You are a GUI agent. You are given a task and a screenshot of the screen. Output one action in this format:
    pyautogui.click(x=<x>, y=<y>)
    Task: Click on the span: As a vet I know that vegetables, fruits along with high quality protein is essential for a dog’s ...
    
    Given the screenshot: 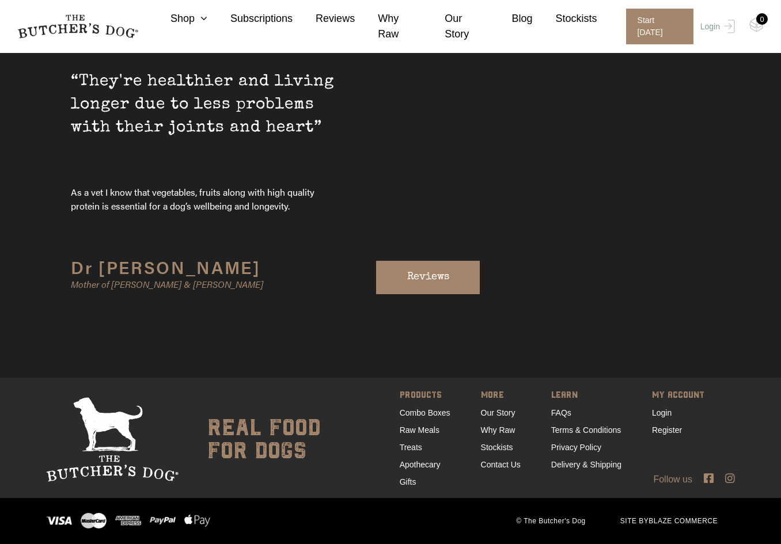 What is the action you would take?
    pyautogui.click(x=206, y=199)
    